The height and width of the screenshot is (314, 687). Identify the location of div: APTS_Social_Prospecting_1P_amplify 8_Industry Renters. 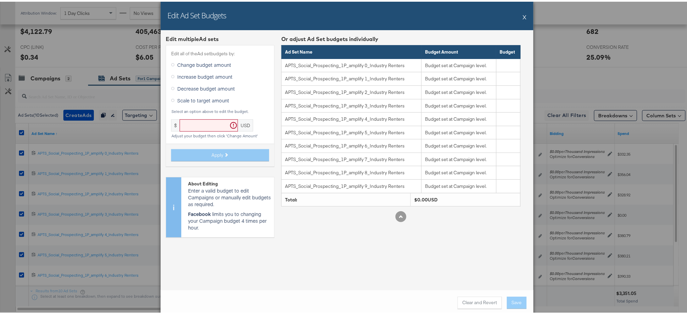
(346, 171).